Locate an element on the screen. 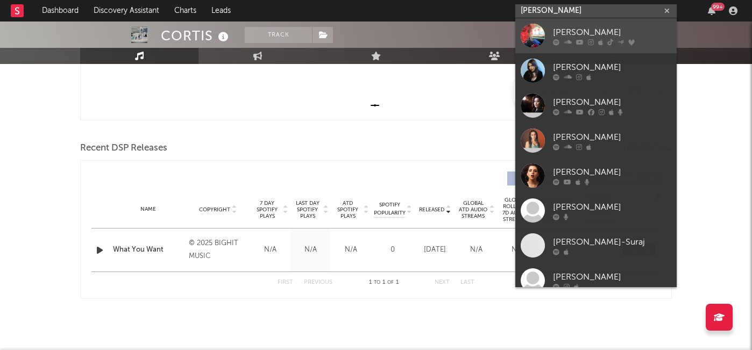 The width and height of the screenshot is (752, 350). span: Released is located at coordinates (431, 210).